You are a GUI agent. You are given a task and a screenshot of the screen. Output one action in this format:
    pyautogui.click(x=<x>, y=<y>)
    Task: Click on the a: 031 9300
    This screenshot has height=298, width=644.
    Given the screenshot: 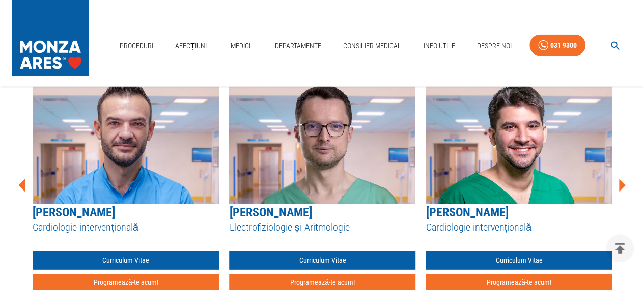 What is the action you would take?
    pyautogui.click(x=557, y=46)
    